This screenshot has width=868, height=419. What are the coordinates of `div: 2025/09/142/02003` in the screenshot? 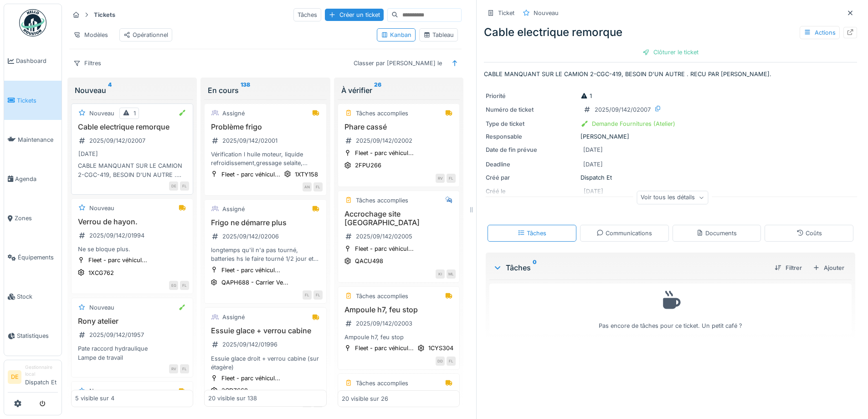 It's located at (384, 324).